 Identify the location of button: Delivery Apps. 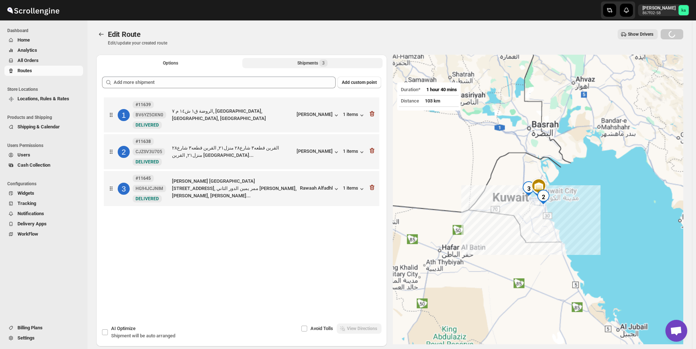
(44, 224).